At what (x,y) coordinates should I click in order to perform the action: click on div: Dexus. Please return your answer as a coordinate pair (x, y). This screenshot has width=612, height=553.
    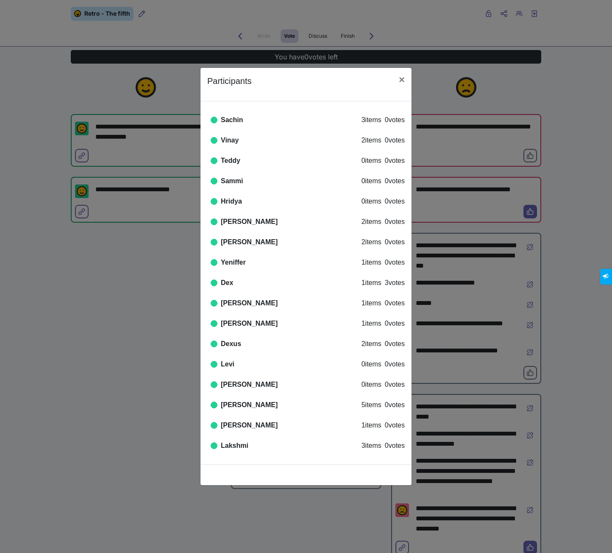
    Looking at the image, I should click on (231, 344).